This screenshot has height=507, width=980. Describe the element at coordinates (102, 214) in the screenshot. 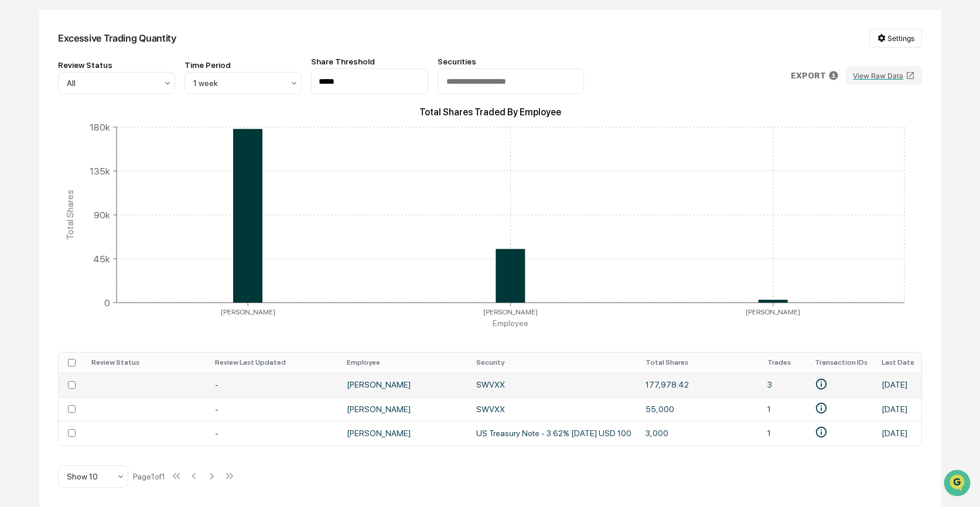

I see `tspan: 90k` at that location.